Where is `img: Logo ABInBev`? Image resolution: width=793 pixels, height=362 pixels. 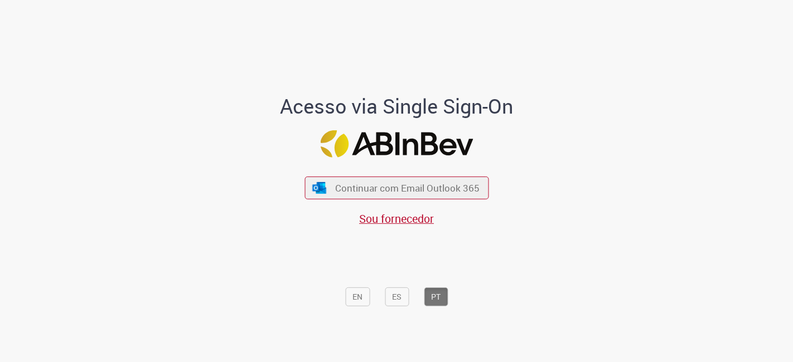 img: Logo ABInBev is located at coordinates (396, 144).